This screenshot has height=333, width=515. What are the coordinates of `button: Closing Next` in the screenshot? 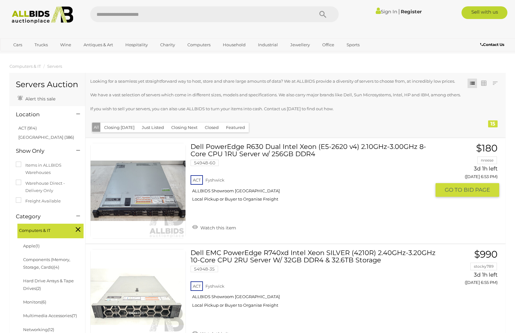 It's located at (184, 127).